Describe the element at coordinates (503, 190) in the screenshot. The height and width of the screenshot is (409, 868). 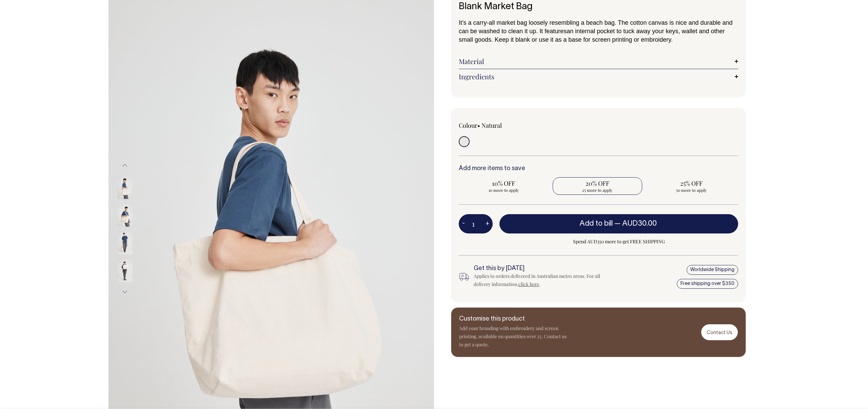
I see `span: 10 more to apply` at that location.